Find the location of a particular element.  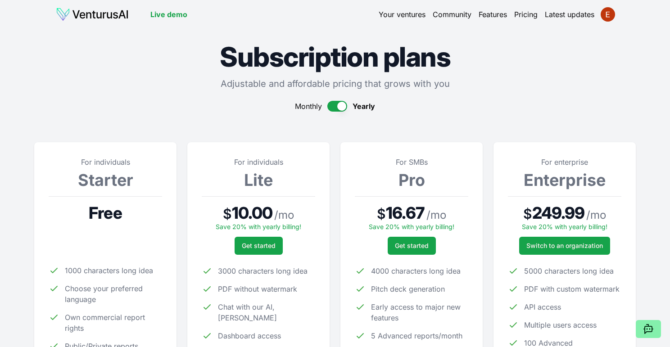

span: Choose your preferred language is located at coordinates (113, 294).